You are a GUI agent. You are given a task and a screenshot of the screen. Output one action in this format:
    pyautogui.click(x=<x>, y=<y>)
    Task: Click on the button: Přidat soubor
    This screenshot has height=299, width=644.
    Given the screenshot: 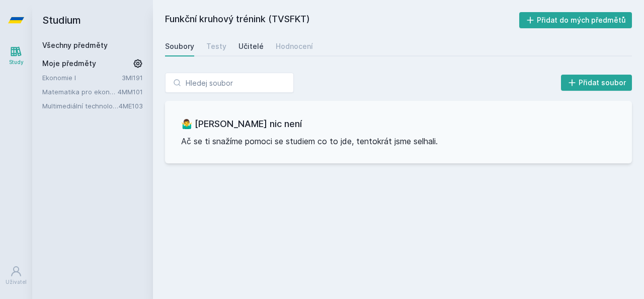 What is the action you would take?
    pyautogui.click(x=596, y=82)
    